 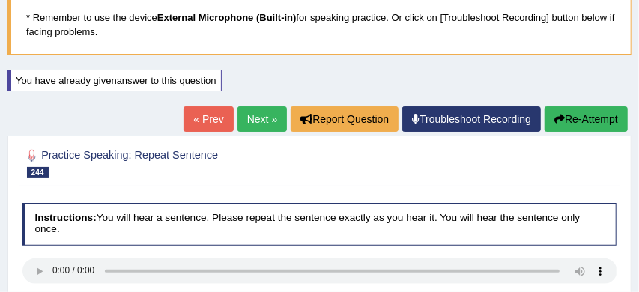 What do you see at coordinates (65, 217) in the screenshot?
I see `b: Instructions:` at bounding box center [65, 217].